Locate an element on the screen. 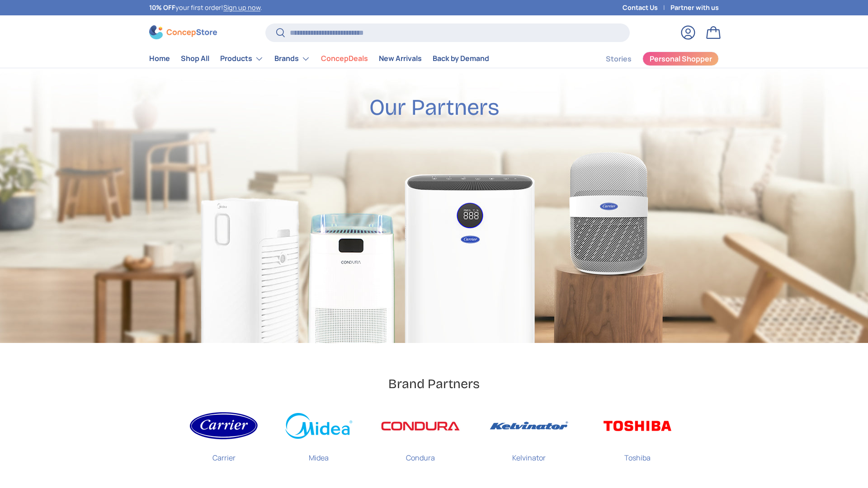  a: Shop All is located at coordinates (195, 58).